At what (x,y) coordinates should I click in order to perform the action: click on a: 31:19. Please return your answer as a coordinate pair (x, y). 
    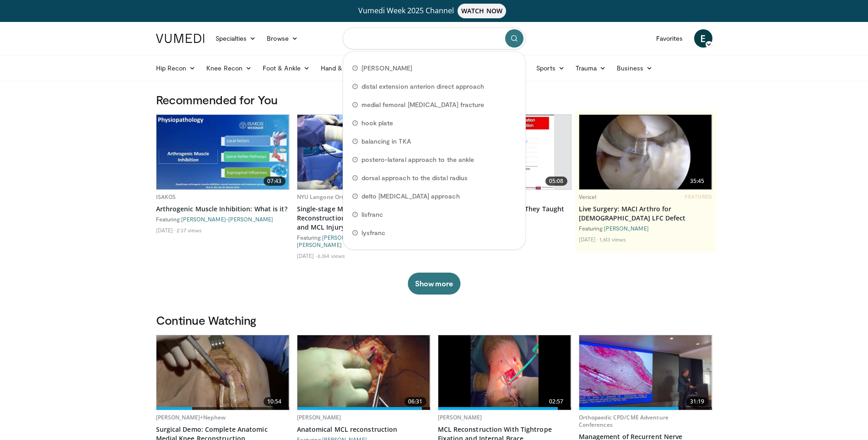
    Looking at the image, I should click on (645, 372).